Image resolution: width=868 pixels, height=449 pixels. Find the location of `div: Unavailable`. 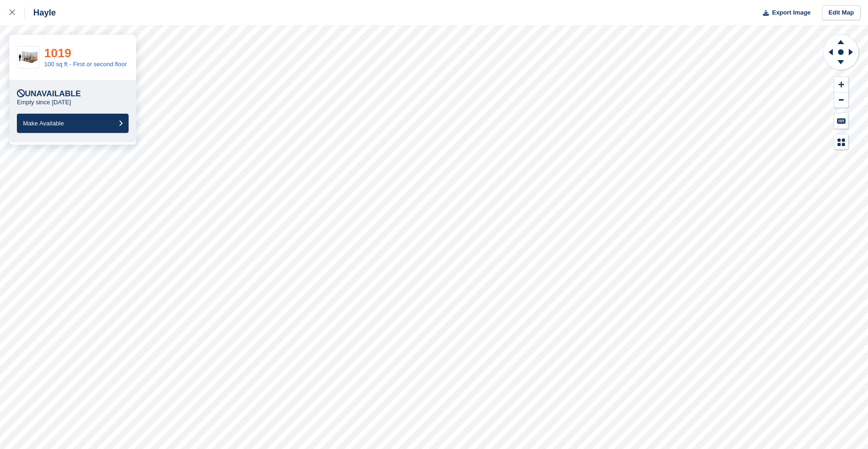

div: Unavailable is located at coordinates (49, 94).